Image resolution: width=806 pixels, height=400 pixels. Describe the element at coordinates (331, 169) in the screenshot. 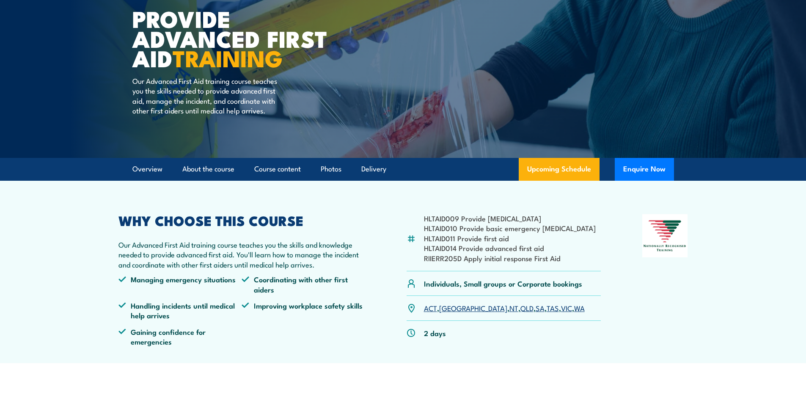

I see `a: Photos` at that location.